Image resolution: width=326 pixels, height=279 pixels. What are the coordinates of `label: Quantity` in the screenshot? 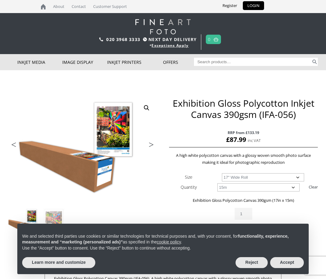 It's located at (189, 187).